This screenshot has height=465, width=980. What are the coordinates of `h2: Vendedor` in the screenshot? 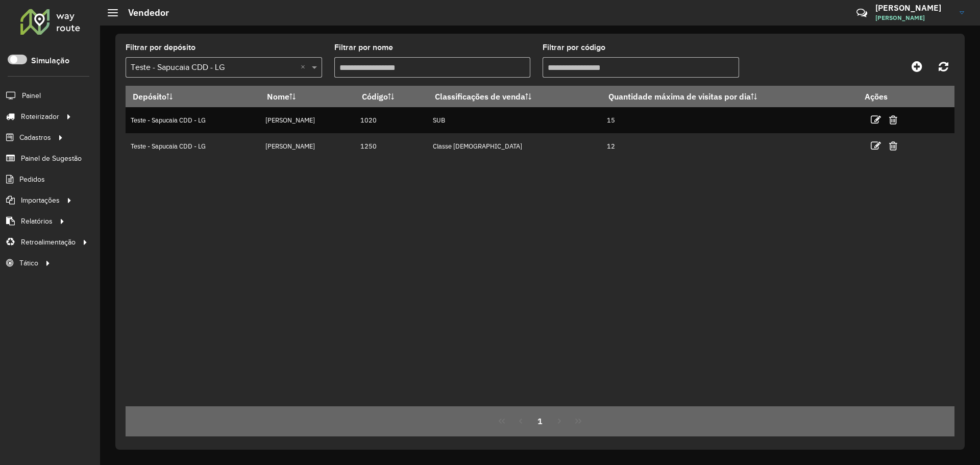 It's located at (143, 13).